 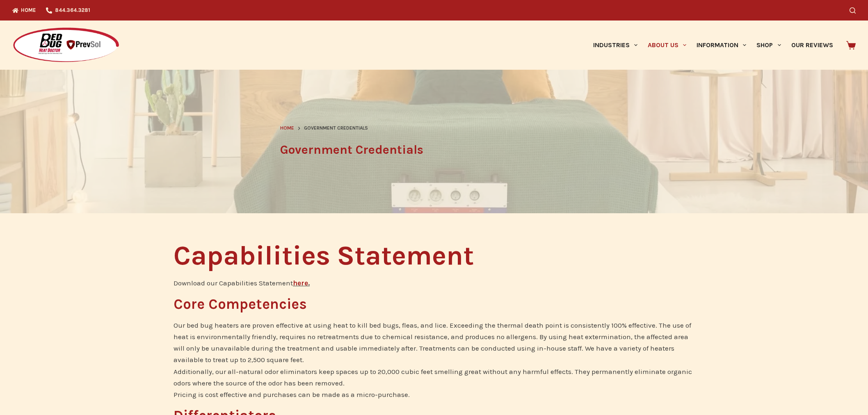 I want to click on span: Home, so click(x=287, y=128).